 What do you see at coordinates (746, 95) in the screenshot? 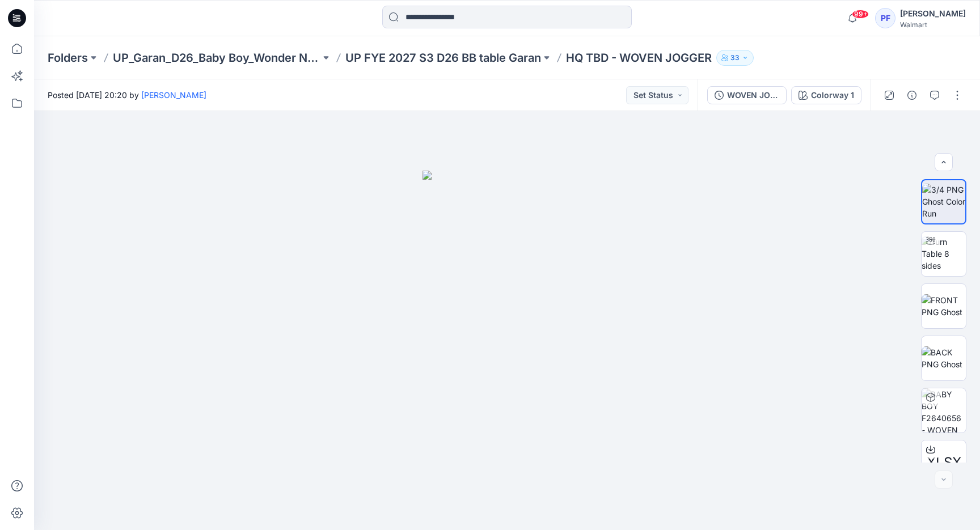
I see `button: WOVEN JOGGER 9.30 1` at bounding box center [746, 95].